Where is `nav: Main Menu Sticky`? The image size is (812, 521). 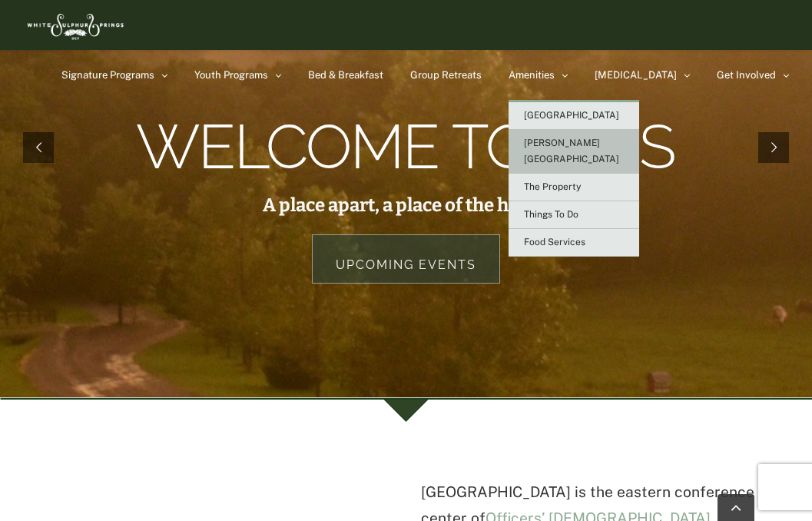
nav: Main Menu Sticky is located at coordinates (425, 75).